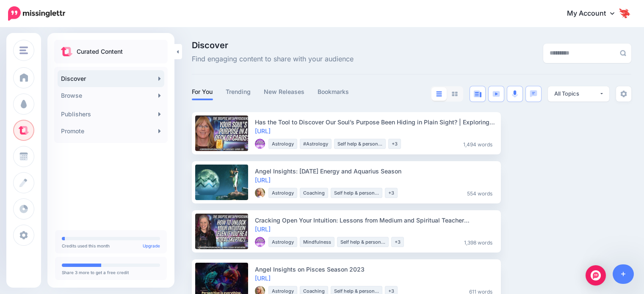 Image resolution: width=644 pixels, height=294 pixels. I want to click on img: search-grey-6.png, so click(623, 53).